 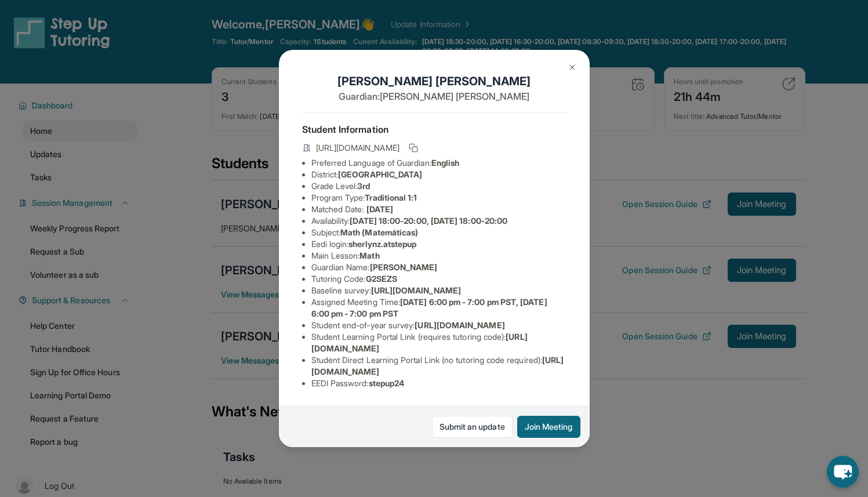 I want to click on li: Tutoring Code :, so click(x=439, y=280).